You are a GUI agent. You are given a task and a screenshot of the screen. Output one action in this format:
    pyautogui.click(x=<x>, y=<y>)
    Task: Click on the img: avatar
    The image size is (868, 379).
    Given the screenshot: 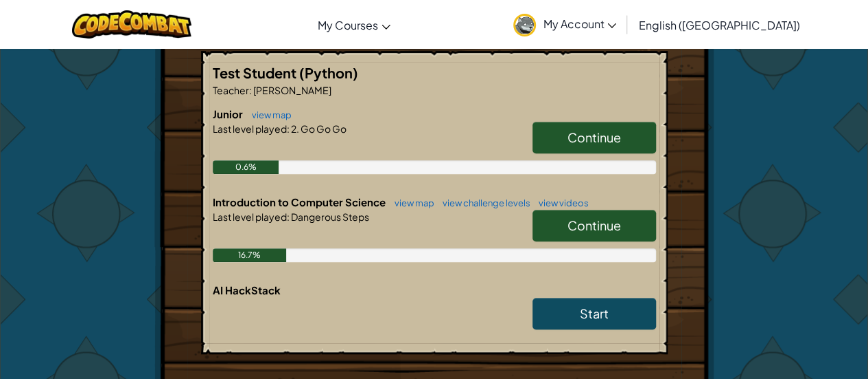 What is the action you would take?
    pyautogui.click(x=525, y=25)
    